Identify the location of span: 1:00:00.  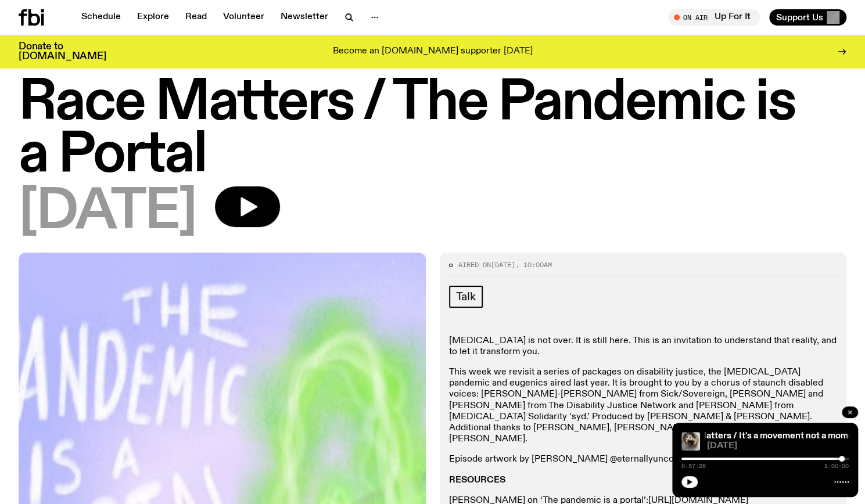
(836, 466).